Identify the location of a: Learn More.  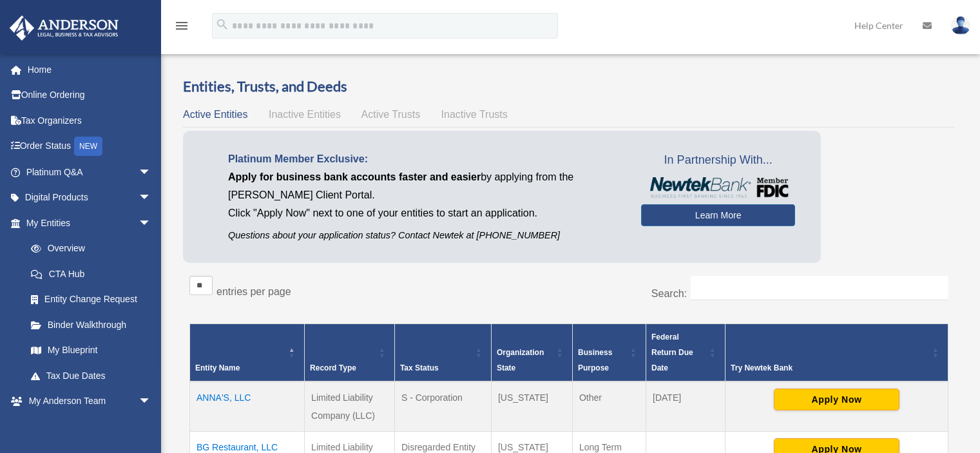
(717, 215).